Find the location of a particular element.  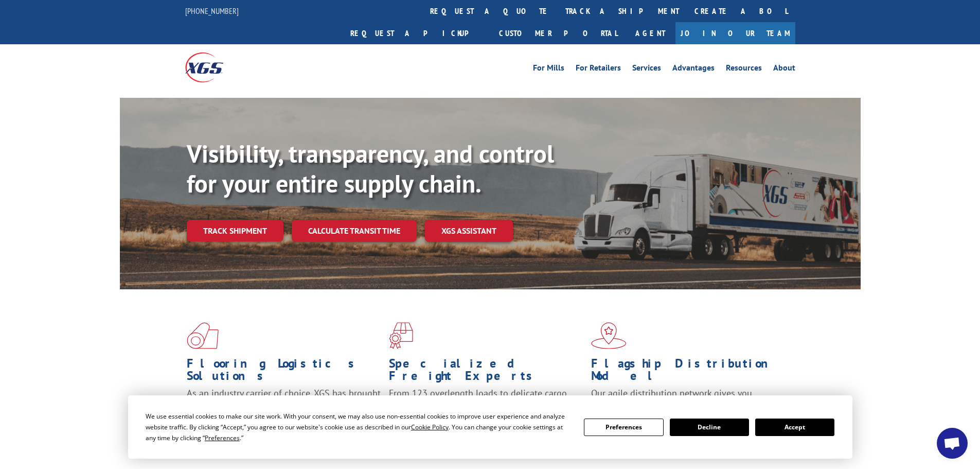

a: Track shipment is located at coordinates (235, 230).